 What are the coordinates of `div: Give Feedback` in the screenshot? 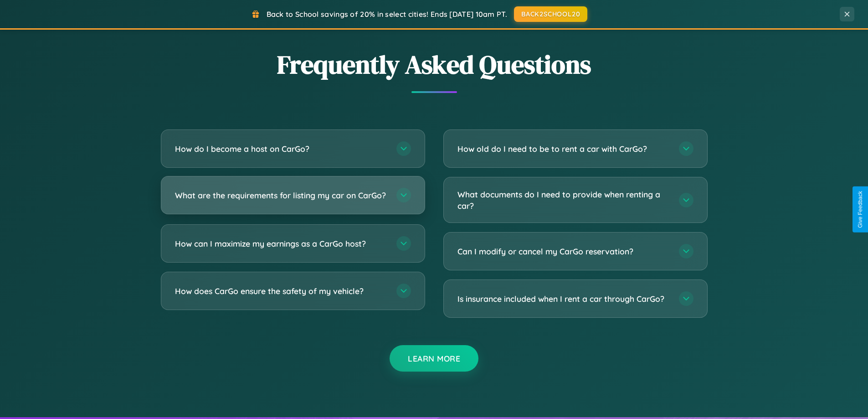 It's located at (860, 210).